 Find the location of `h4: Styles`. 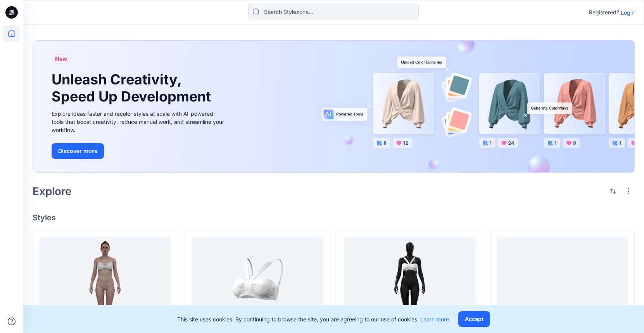

h4: Styles is located at coordinates (333, 218).